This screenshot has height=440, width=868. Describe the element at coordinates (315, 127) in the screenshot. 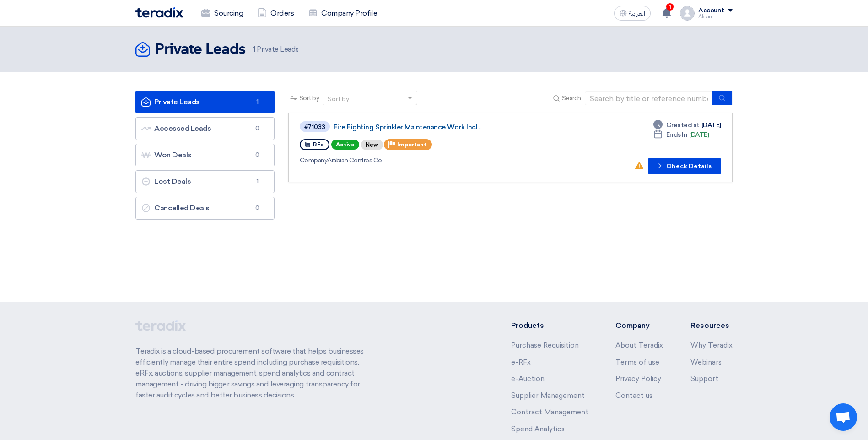

I see `div: #71033` at that location.